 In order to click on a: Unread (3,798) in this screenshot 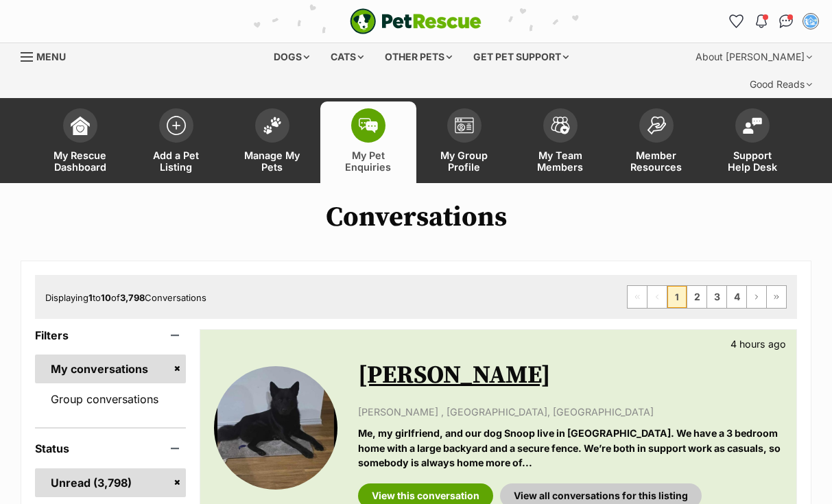, I will do `click(110, 483)`.